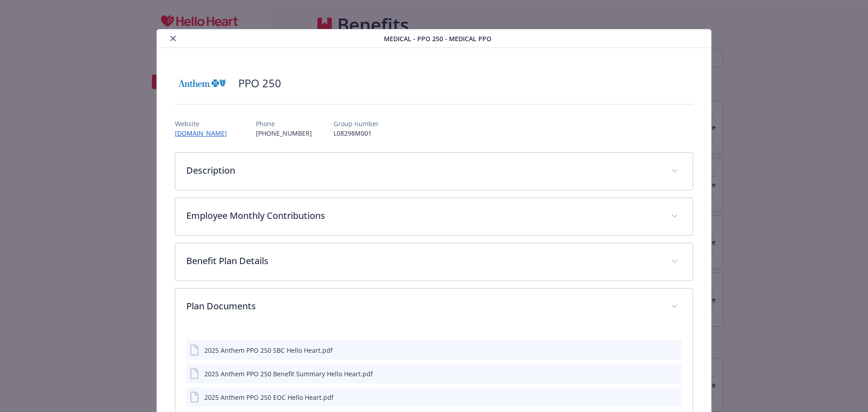  Describe the element at coordinates (269, 397) in the screenshot. I see `div: 2025 Anthem PPO 250 EOC Hello Heart.pdf` at that location.